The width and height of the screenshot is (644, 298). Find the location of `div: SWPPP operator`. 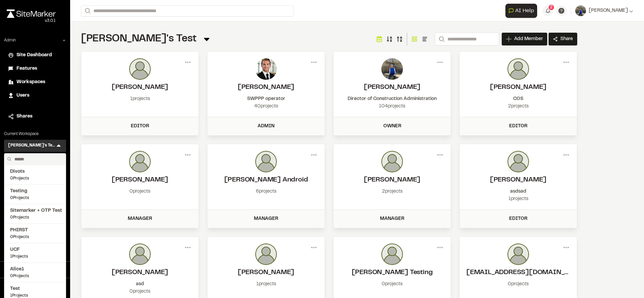

div: SWPPP operator is located at coordinates (266, 99).